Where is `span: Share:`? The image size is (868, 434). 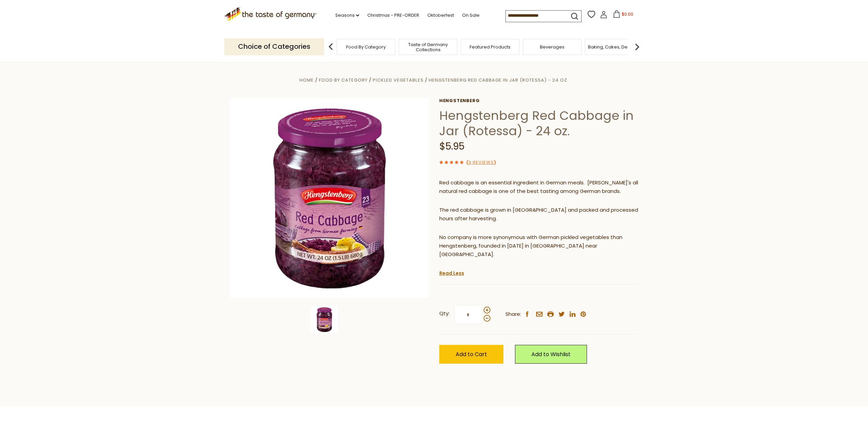
span: Share: is located at coordinates (513, 314).